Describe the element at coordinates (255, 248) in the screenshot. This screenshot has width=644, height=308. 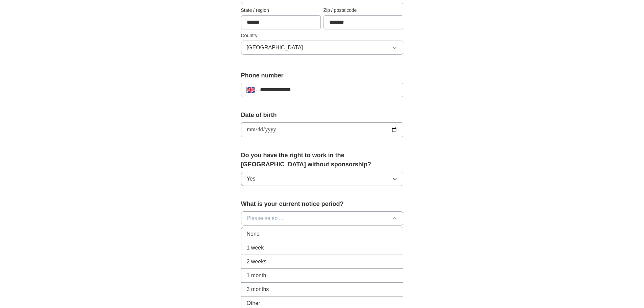
I see `span: 1 week` at that location.